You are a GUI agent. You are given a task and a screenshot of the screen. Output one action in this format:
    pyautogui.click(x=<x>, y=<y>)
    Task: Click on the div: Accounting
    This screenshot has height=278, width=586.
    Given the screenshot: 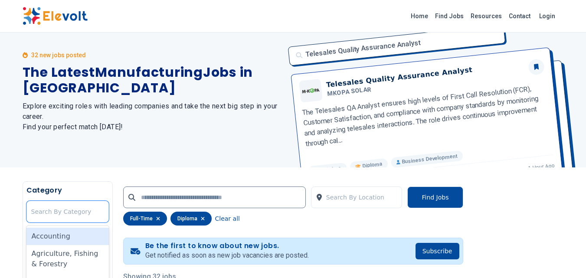 What is the action you would take?
    pyautogui.click(x=68, y=236)
    